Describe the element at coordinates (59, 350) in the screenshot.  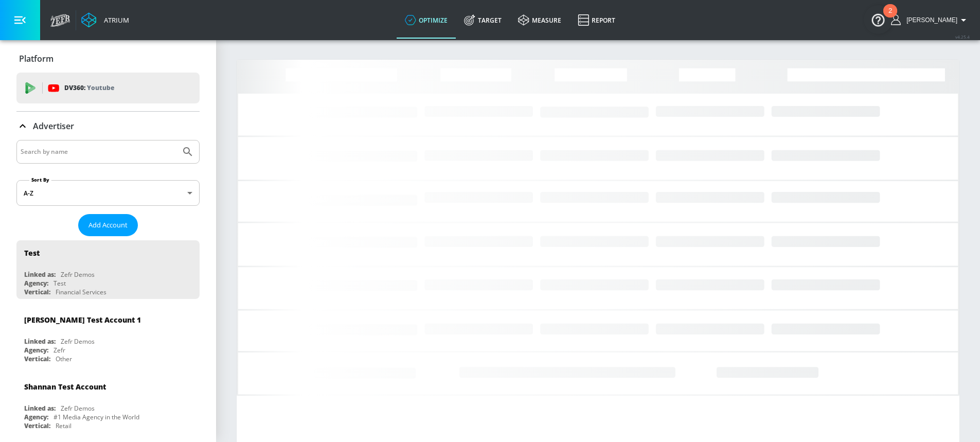
I see `div: Zefr` at that location.